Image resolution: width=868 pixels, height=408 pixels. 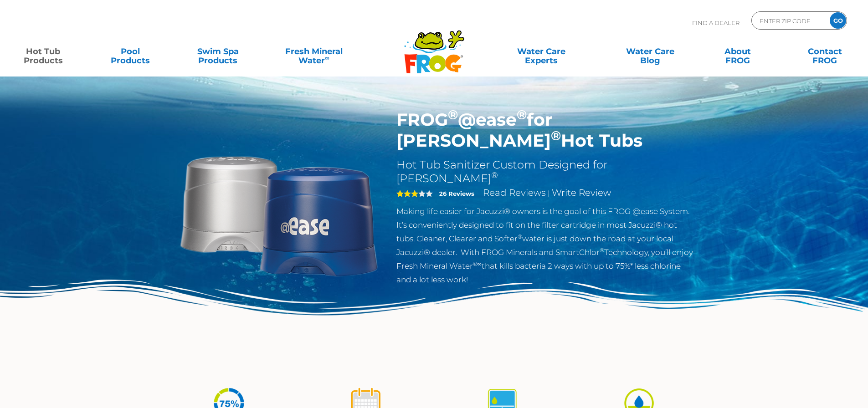 What do you see at coordinates (825, 51) in the screenshot?
I see `a: ContactFROG` at bounding box center [825, 51].